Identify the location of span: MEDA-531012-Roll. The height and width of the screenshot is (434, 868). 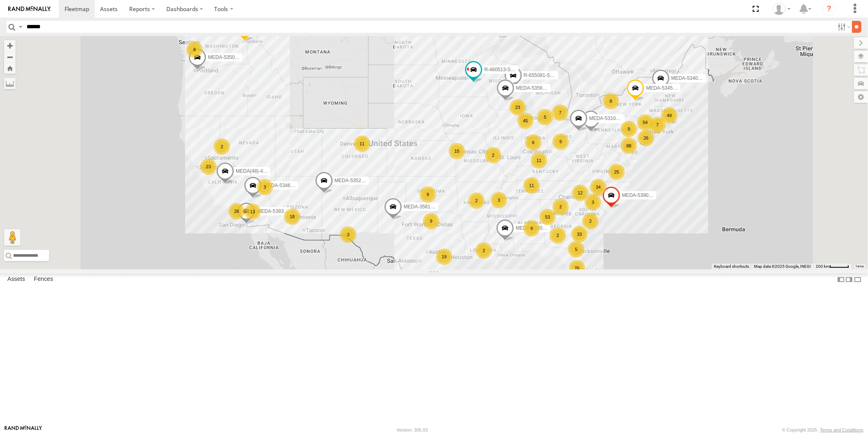
(610, 118).